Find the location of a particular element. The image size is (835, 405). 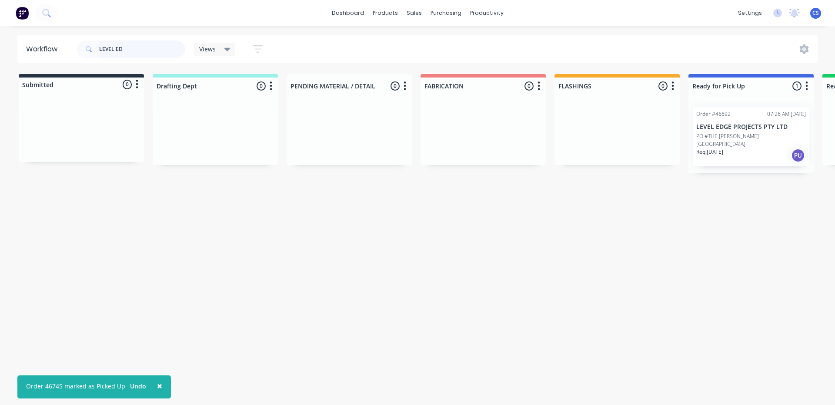

img: Factory is located at coordinates (22, 13).